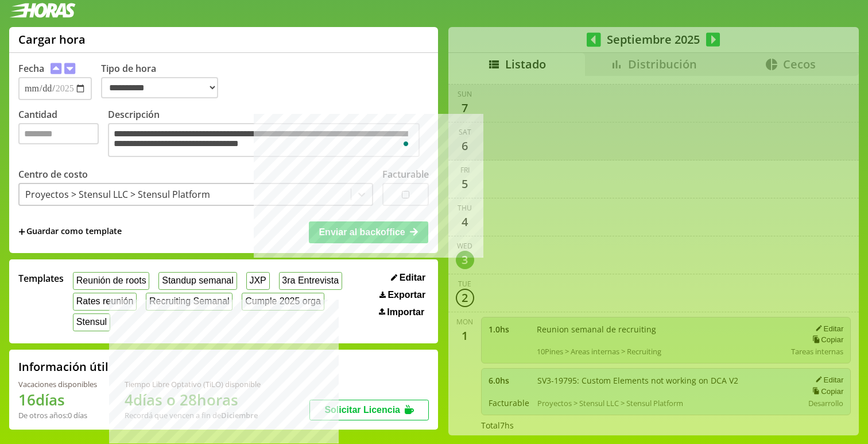 Image resolution: width=868 pixels, height=444 pixels. I want to click on label: Cantidad, so click(63, 134).